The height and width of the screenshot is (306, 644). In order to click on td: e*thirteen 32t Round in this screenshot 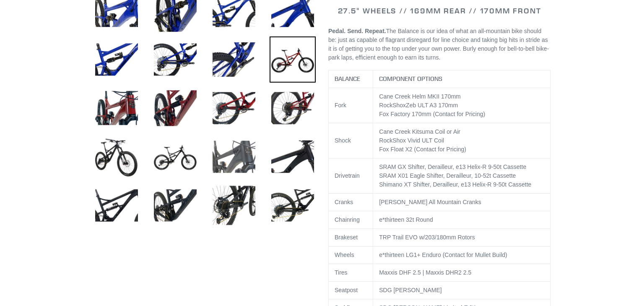, I will do `click(461, 220)`.